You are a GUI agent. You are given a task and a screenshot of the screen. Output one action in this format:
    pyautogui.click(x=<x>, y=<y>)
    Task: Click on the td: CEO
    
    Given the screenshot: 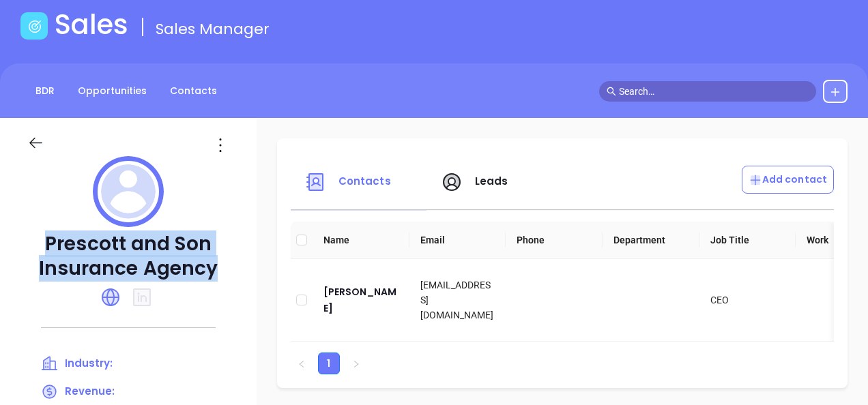 What is the action you would take?
    pyautogui.click(x=748, y=300)
    